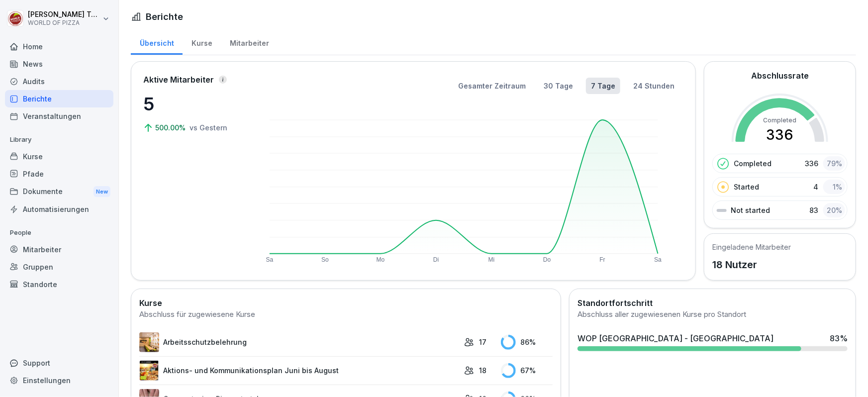 The height and width of the screenshot is (397, 868). Describe the element at coordinates (299, 342) in the screenshot. I see `a: Arbeitsschutzbelehrung` at that location.